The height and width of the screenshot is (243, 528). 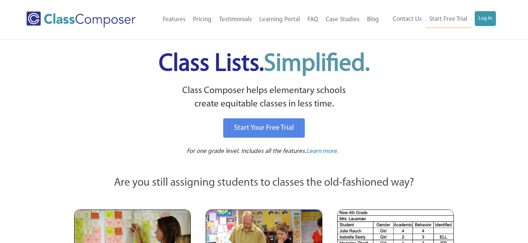 I want to click on a: Testimonials, so click(x=235, y=20).